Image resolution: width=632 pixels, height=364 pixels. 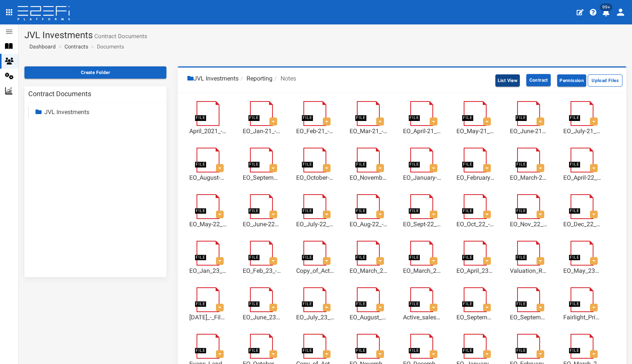 What do you see at coordinates (422, 317) in the screenshot?
I see `a: Active_sales.xlsx` at bounding box center [422, 317].